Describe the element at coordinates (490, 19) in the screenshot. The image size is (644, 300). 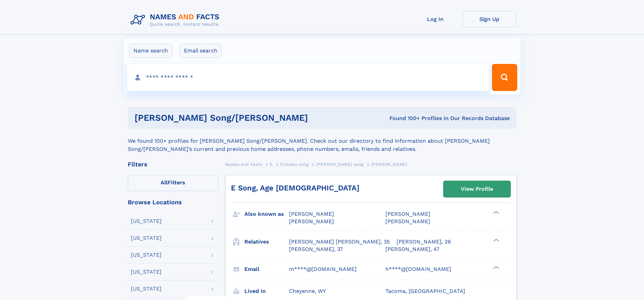
I see `a: Sign Up` at that location.